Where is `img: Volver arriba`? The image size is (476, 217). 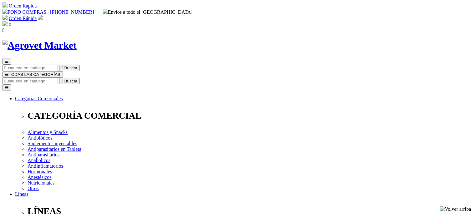
img: Volver arriba is located at coordinates (455, 209).